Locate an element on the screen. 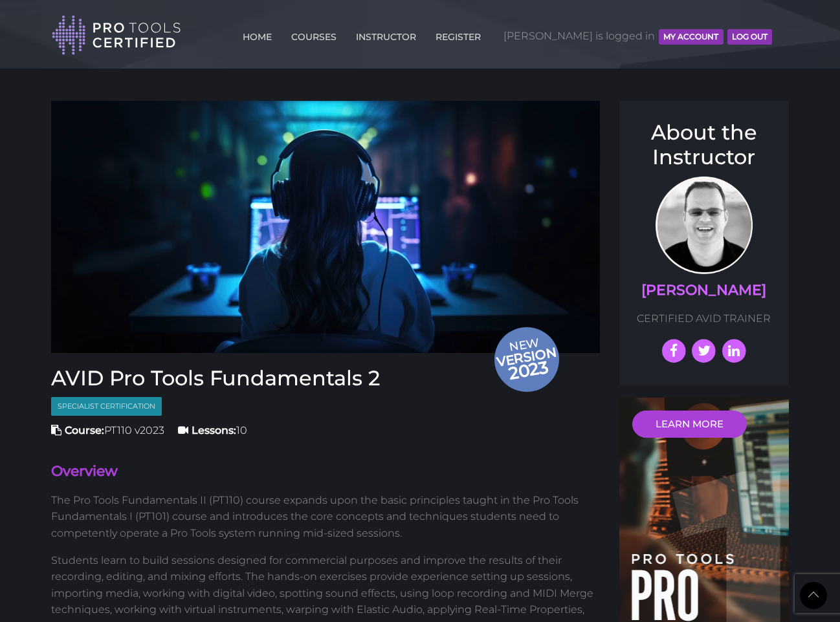 The width and height of the screenshot is (840, 622). span: Specialist Certification is located at coordinates (106, 406).